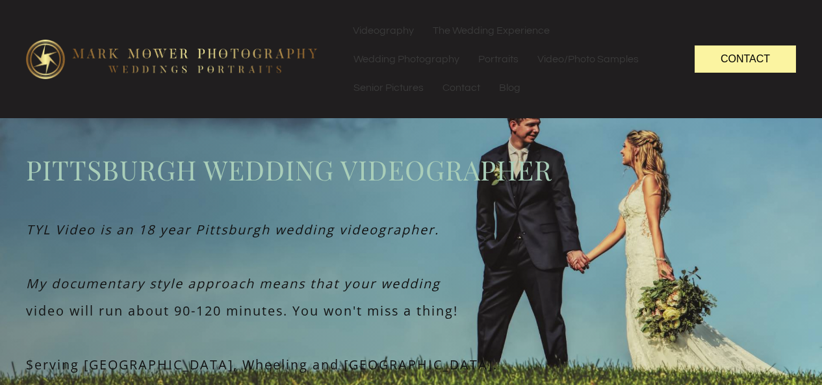 This screenshot has height=385, width=822. What do you see at coordinates (491, 31) in the screenshot?
I see `a: The Wedding Experience` at bounding box center [491, 31].